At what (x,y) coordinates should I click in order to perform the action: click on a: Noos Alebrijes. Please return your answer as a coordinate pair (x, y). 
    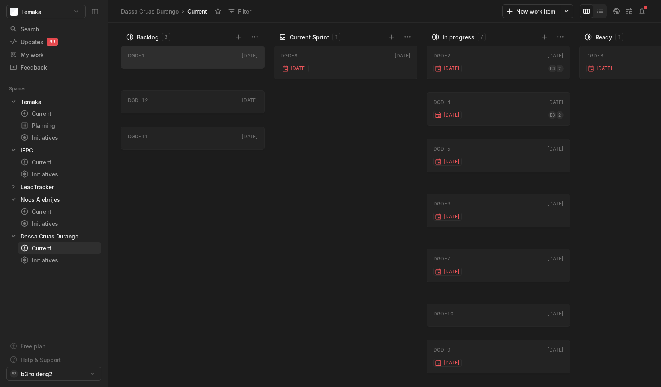
    Looking at the image, I should click on (54, 199).